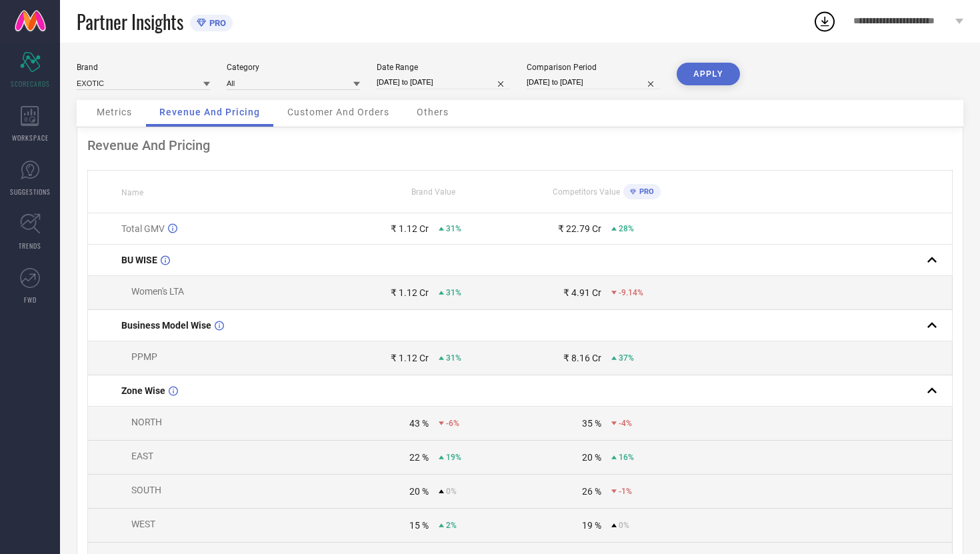  I want to click on span: SUGGESTIONS, so click(30, 191).